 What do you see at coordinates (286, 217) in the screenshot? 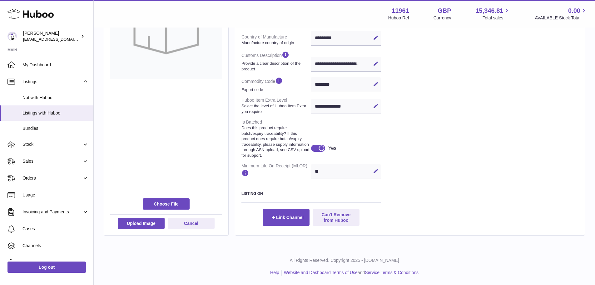
I see `button: Link Channel` at bounding box center [286, 217].